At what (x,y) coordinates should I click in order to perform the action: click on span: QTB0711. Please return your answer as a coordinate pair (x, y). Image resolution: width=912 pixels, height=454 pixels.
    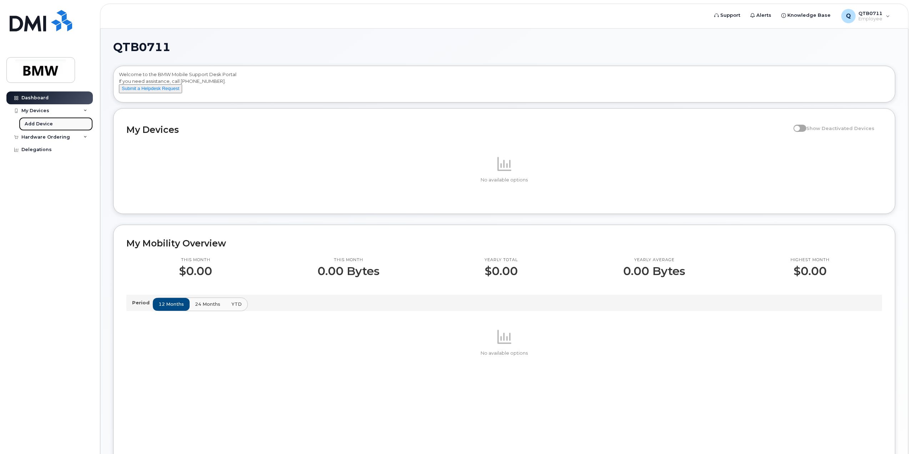
    Looking at the image, I should click on (142, 47).